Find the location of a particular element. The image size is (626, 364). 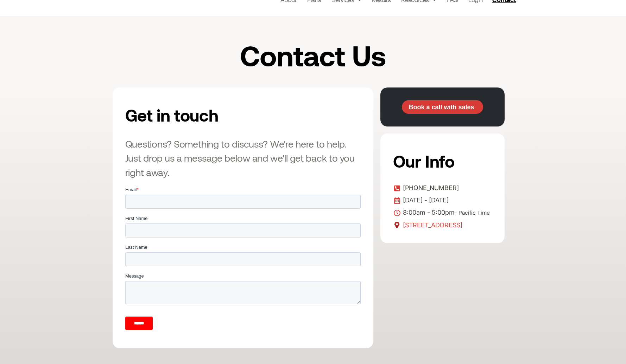

a: Book a call with sales is located at coordinates (442, 107).